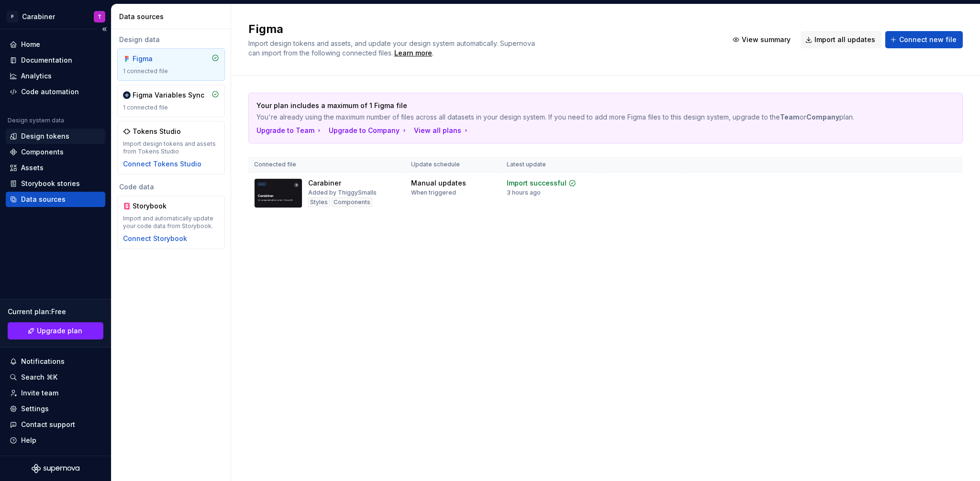 The width and height of the screenshot is (980, 481). I want to click on div: Current plan : Free, so click(55, 312).